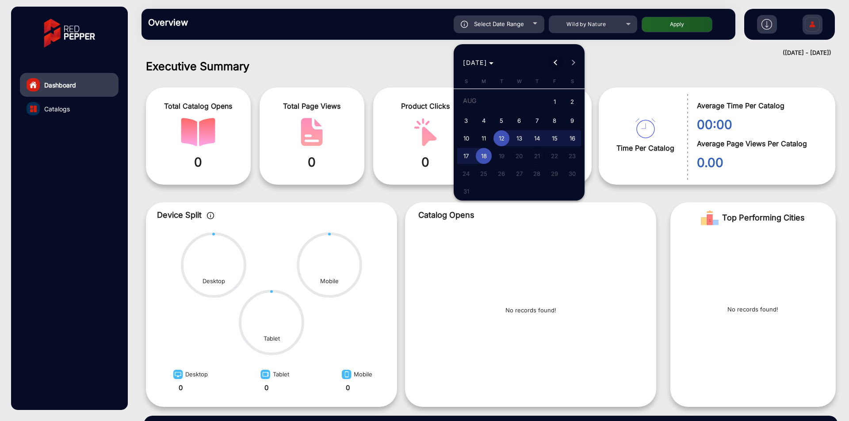 The width and height of the screenshot is (849, 421). Describe the element at coordinates (555, 138) in the screenshot. I see `span: 15` at that location.